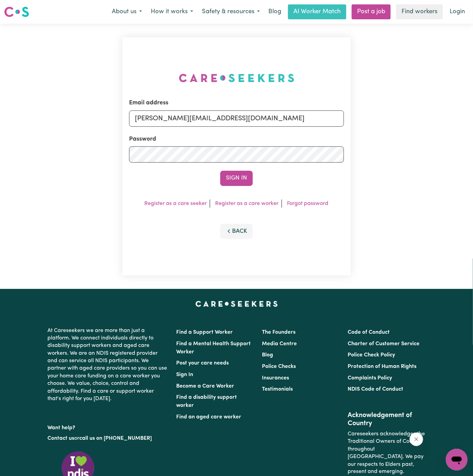 The height and width of the screenshot is (476, 473). What do you see at coordinates (205, 386) in the screenshot?
I see `a: Become a Care Worker` at bounding box center [205, 386].